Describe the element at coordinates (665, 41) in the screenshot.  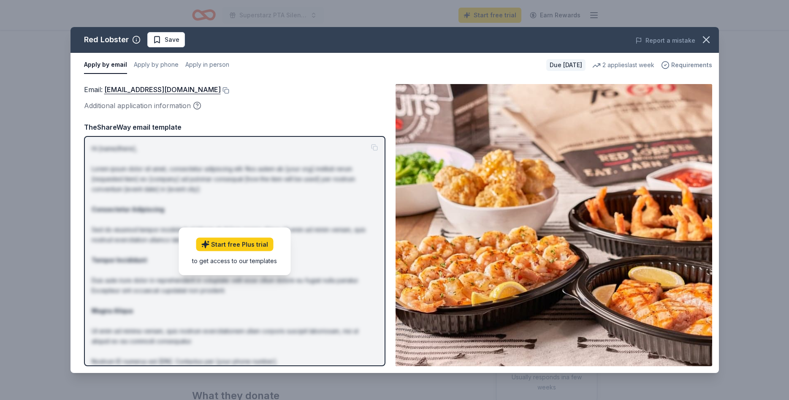
I see `button: Report a mistake` at that location.